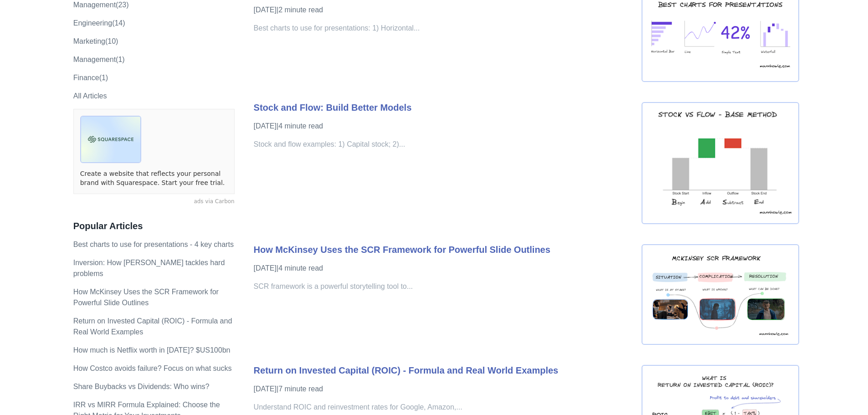 This screenshot has height=415, width=868. Describe the element at coordinates (111, 140) in the screenshot. I see `img: ads via Carbon` at that location.